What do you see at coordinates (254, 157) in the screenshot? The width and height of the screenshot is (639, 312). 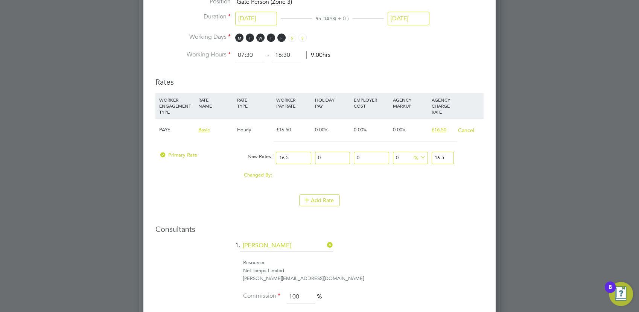 I see `div: New Rates:` at bounding box center [254, 157].